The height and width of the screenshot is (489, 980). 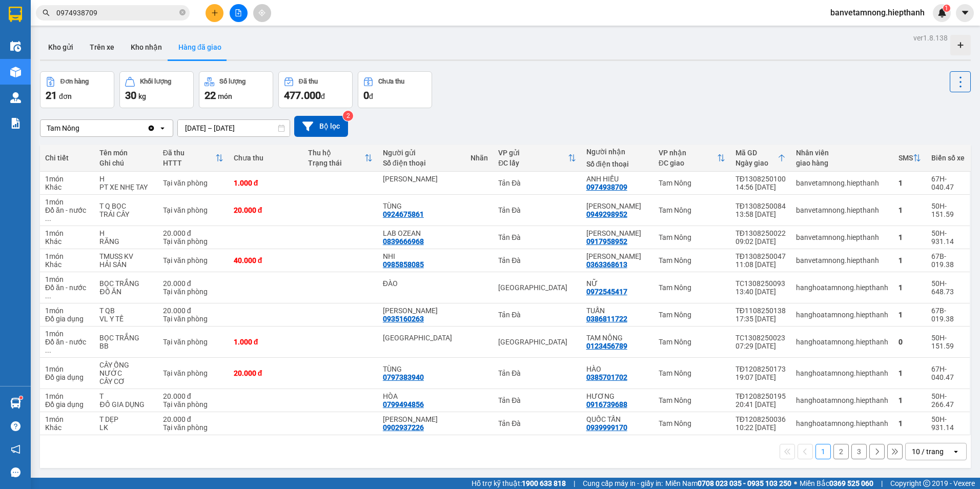 What do you see at coordinates (75, 82) in the screenshot?
I see `div: Đơn hàng` at bounding box center [75, 82].